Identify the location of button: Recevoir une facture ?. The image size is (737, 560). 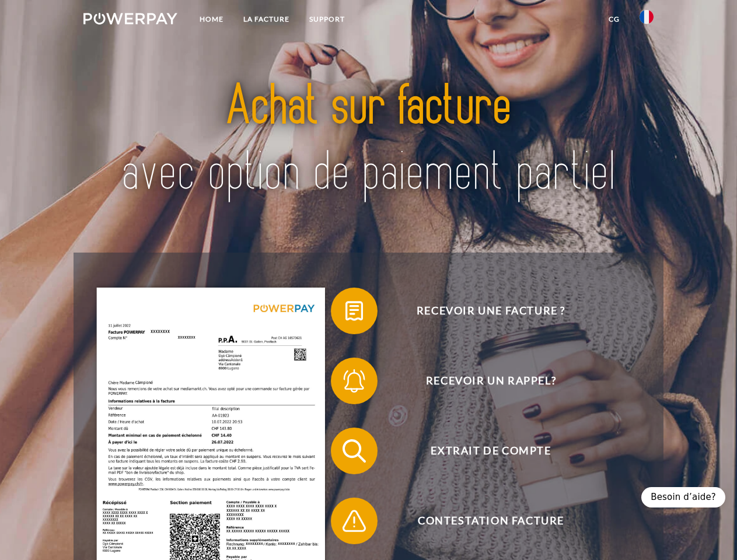
(482, 311).